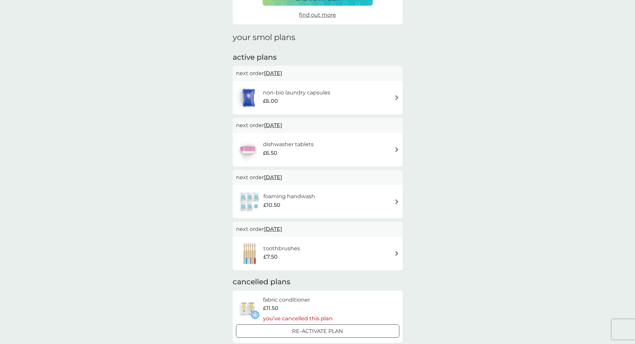  What do you see at coordinates (318, 37) in the screenshot?
I see `h1: your smol plans` at bounding box center [318, 37].